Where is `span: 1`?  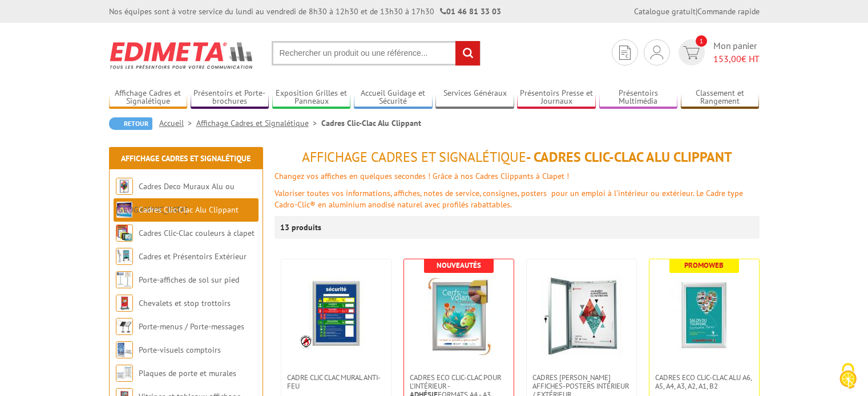
span: 1 is located at coordinates (701, 41).